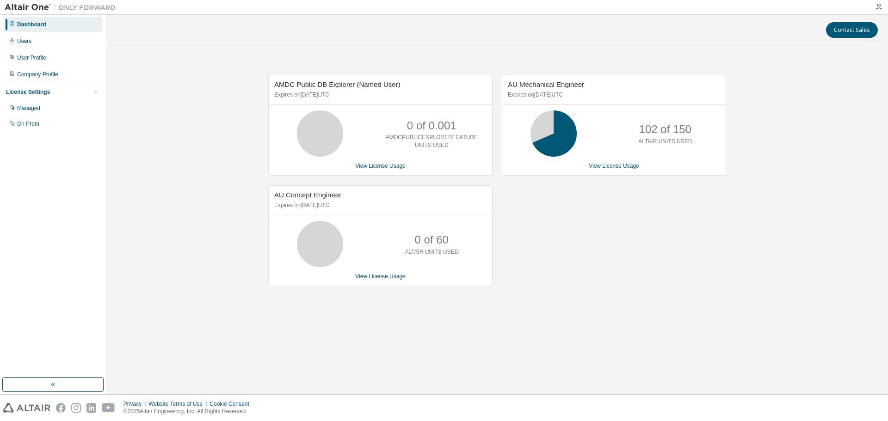  Describe the element at coordinates (432, 142) in the screenshot. I see `p: AMDCPUBLICEXPLORERFEATURE UNITS USED` at that location.